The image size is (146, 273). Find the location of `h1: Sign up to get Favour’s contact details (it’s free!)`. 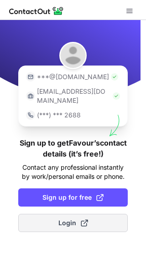

h1: Sign up to get Favour’s contact details (it’s free!) is located at coordinates (73, 148).